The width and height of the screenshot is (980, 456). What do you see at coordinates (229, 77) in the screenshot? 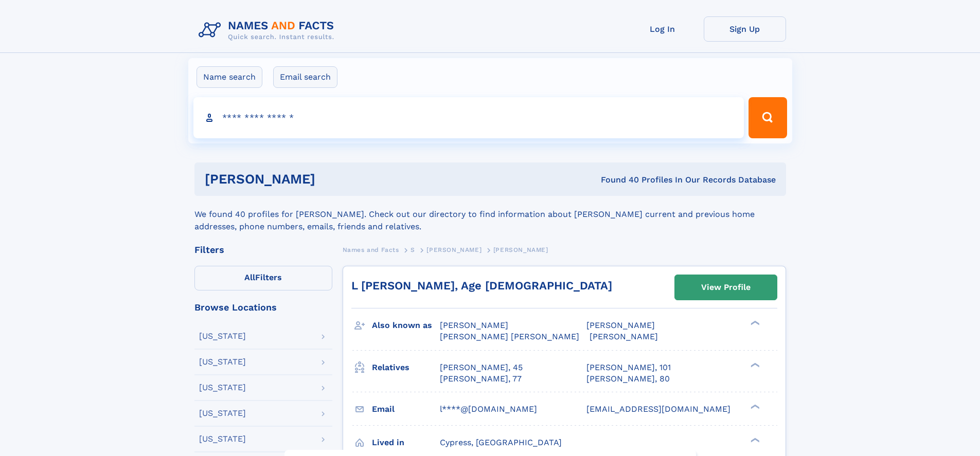
I see `label: Name search` at bounding box center [229, 77].